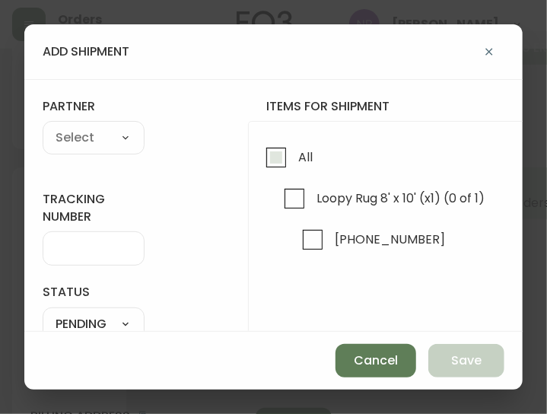  Describe the element at coordinates (305, 157) in the screenshot. I see `span: All` at that location.